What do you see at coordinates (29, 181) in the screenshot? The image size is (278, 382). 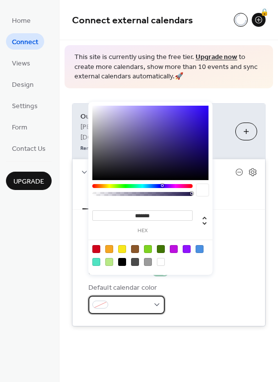 I see `button: Upgrade` at bounding box center [29, 181].